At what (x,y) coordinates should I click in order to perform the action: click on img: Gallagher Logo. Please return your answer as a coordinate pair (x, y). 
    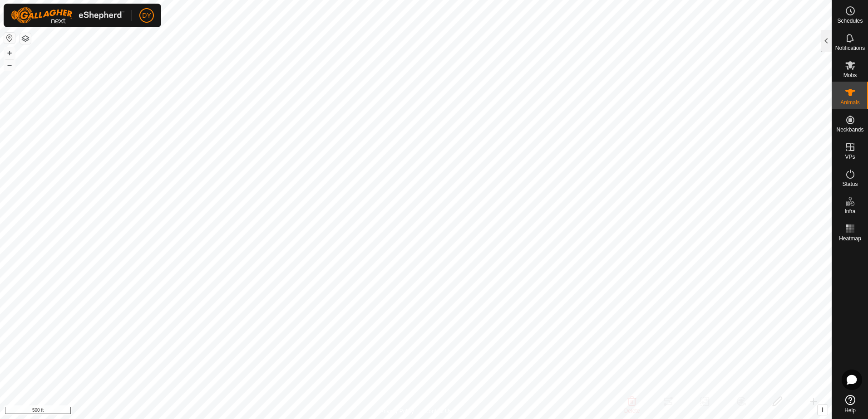
    Looking at the image, I should click on (68, 15).